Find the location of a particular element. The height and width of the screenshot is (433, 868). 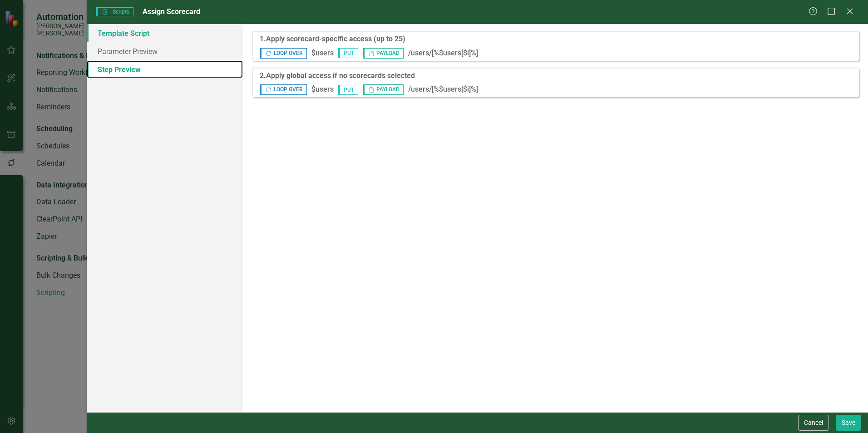

button: Cancel is located at coordinates (814, 423).